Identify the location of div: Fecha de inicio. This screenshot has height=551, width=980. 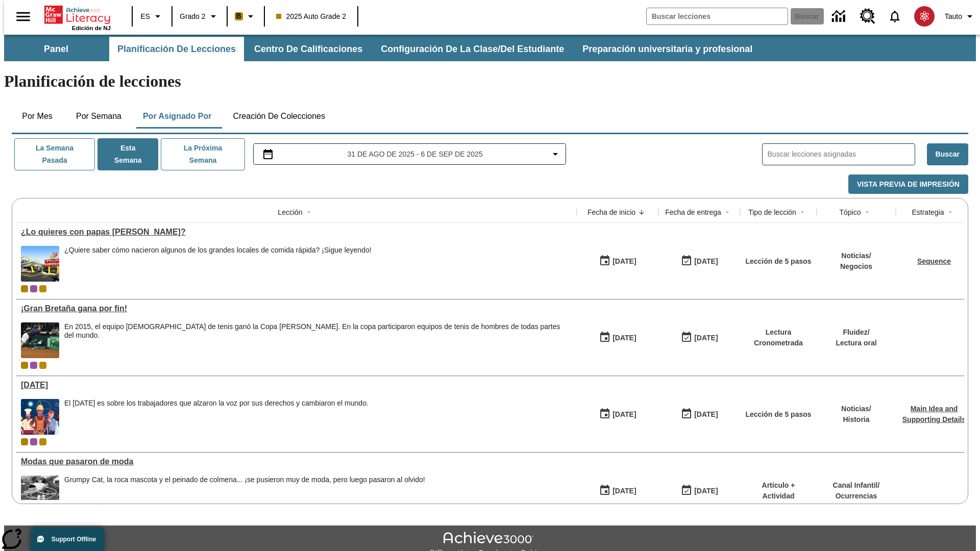
(612, 212).